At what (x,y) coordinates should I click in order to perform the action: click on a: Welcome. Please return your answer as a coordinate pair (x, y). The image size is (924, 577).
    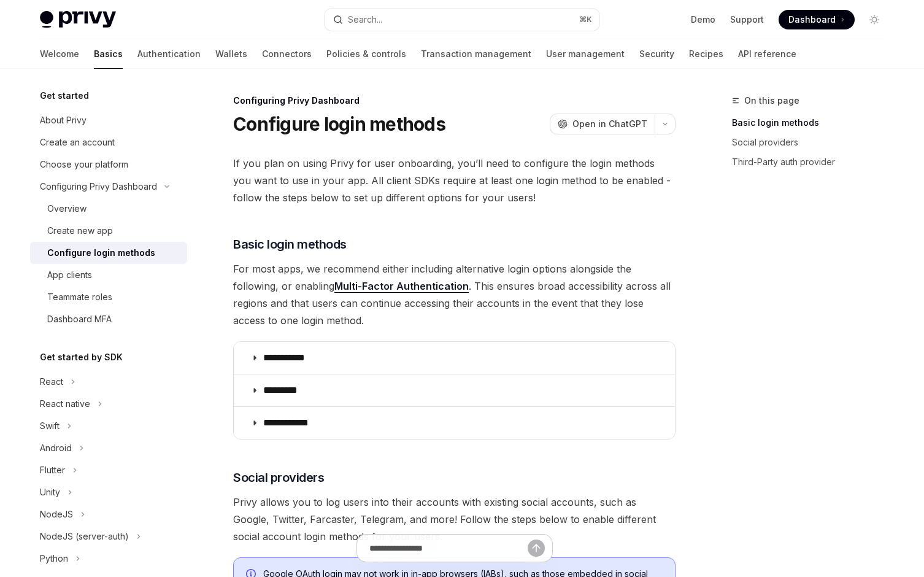
    Looking at the image, I should click on (59, 54).